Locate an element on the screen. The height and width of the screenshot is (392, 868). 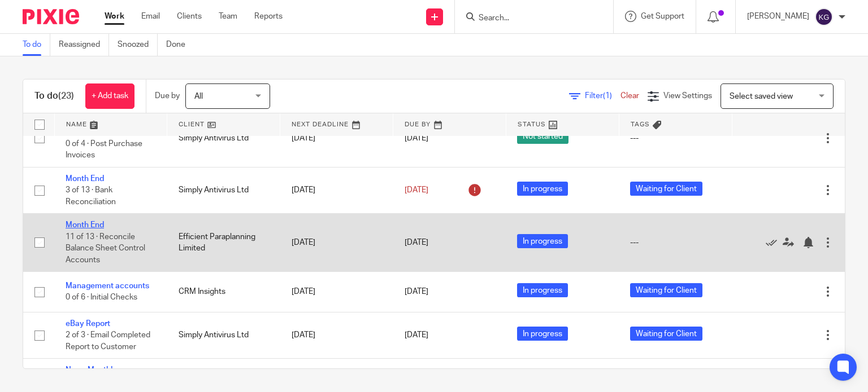
span: 11 of 13 · Reconcile Balance Sheet Control Accounts is located at coordinates (105, 248).